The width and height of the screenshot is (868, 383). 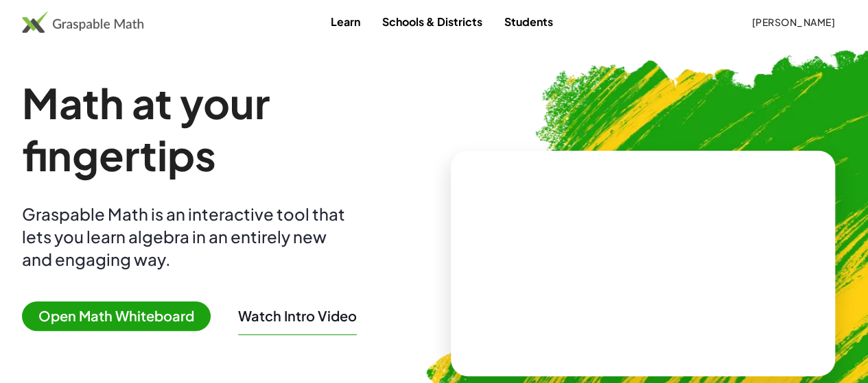 What do you see at coordinates (225, 129) in the screenshot?
I see `h1: Math at your fingertips` at bounding box center [225, 129].